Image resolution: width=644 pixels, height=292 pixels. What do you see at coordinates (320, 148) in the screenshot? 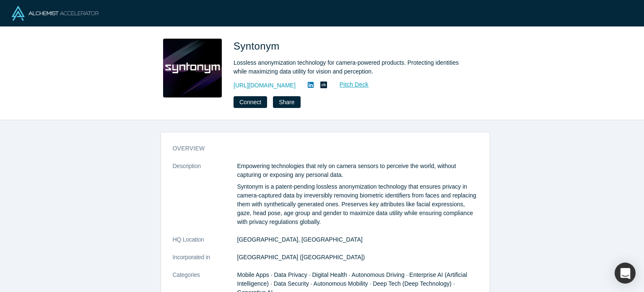
I see `h3: overview` at bounding box center [320, 148].